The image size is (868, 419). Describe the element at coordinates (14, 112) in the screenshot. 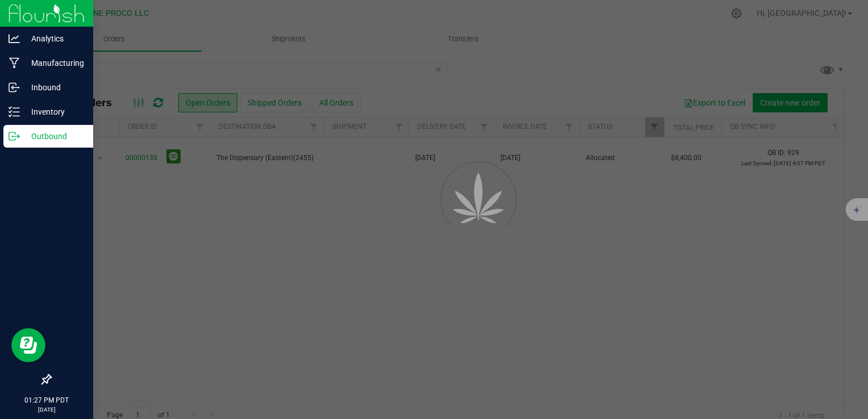

I see `inline-svg: Inventory` at that location.